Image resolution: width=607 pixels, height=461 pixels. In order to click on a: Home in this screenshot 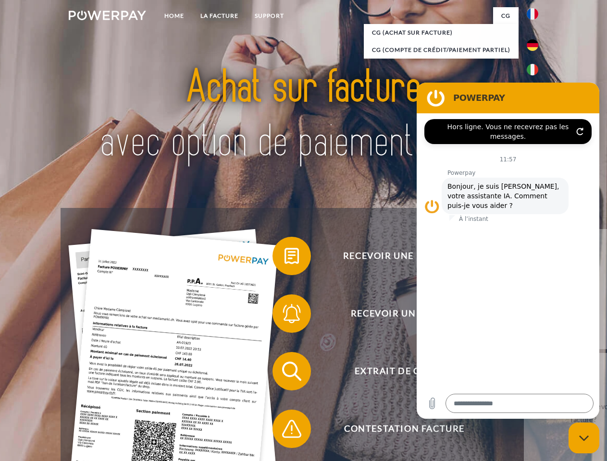, I will do `click(174, 16)`.